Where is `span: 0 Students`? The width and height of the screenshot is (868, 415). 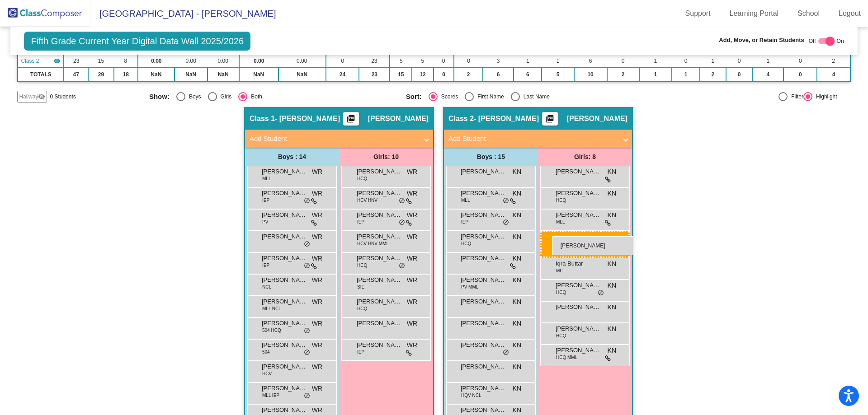
span: 0 Students is located at coordinates (63, 97).